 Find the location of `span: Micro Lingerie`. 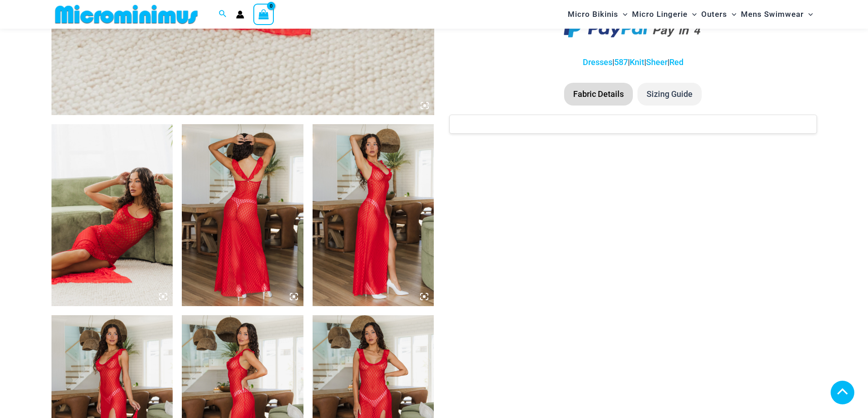

span: Micro Lingerie is located at coordinates (660, 14).